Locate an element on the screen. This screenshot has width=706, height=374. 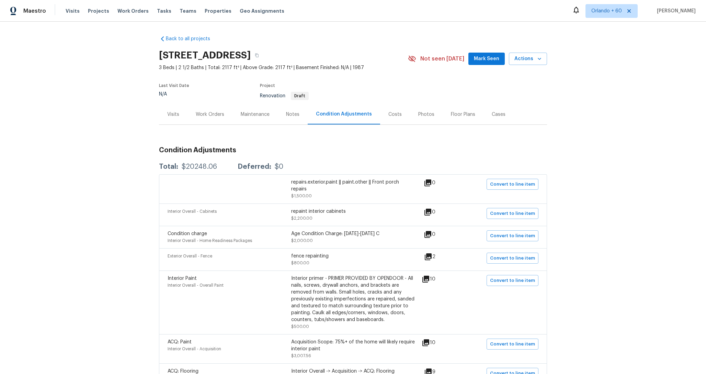
span: $800.00 is located at coordinates (300, 263).